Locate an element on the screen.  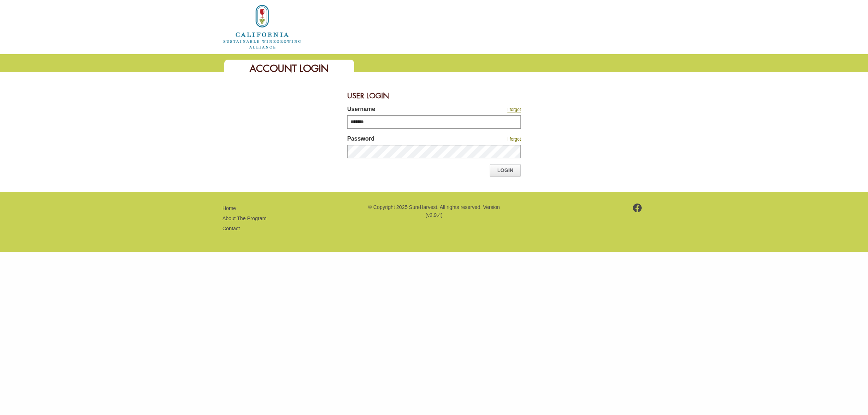
img: logo_cswa2x.png is located at coordinates (262, 27).